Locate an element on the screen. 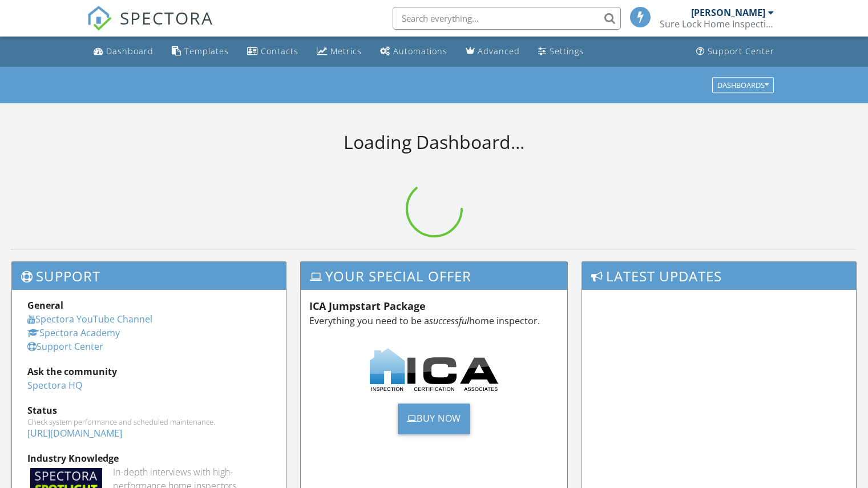 Image resolution: width=868 pixels, height=488 pixels. div: Industry Knowledge is located at coordinates (149, 458).